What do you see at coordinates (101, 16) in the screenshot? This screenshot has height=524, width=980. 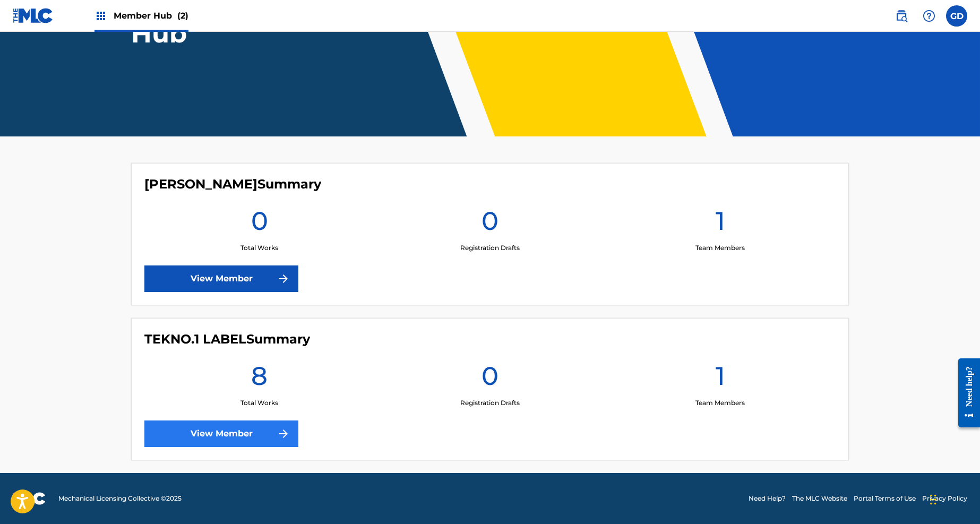 I see `img: Top Rightsholders` at bounding box center [101, 16].